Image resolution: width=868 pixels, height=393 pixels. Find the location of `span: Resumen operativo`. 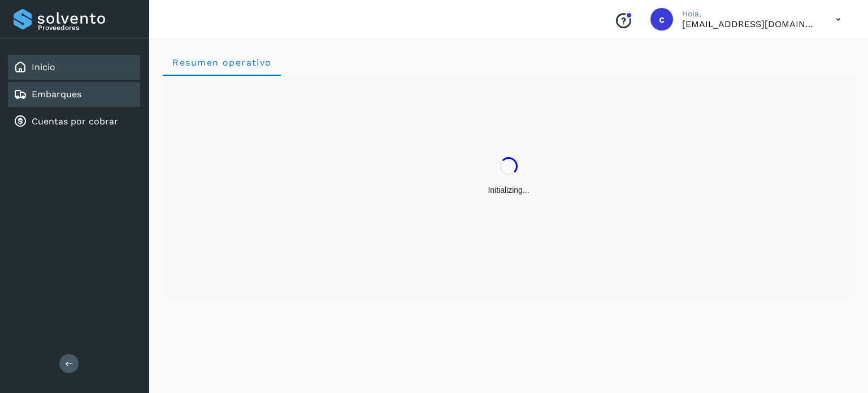

span: Resumen operativo is located at coordinates (222, 62).